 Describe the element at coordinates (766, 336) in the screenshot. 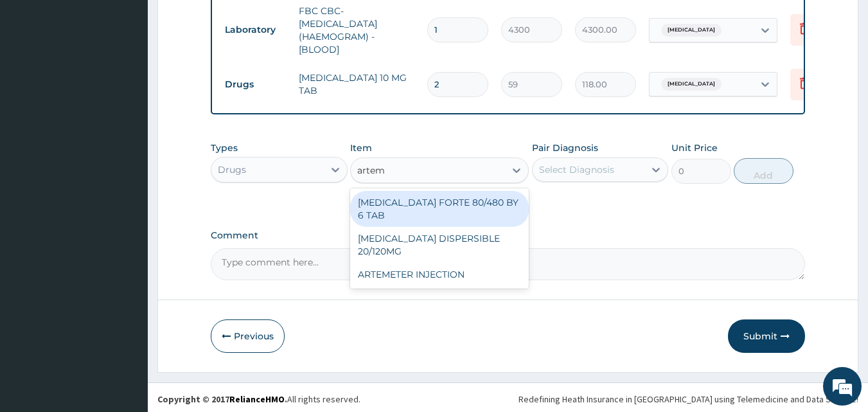

I see `button: Submit` at that location.